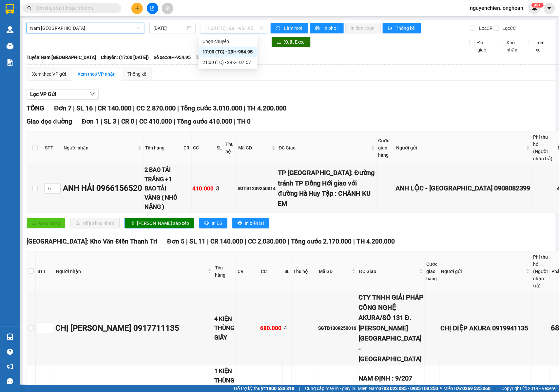 This screenshot has height=392, width=559. Describe the element at coordinates (408, 388) in the screenshot. I see `strong: 0708 023 035 - 0935 103 250` at that location.